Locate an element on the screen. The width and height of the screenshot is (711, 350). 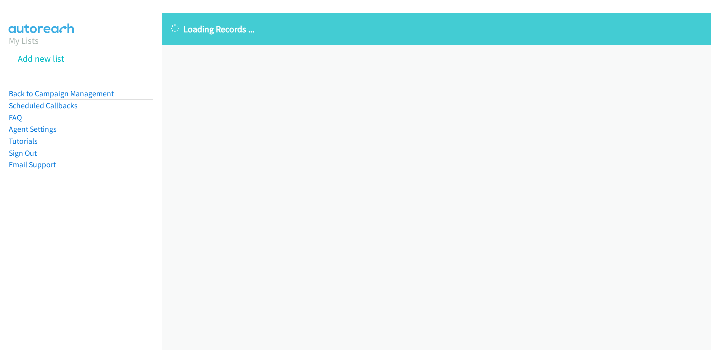
a: Agent Settings is located at coordinates (33, 129).